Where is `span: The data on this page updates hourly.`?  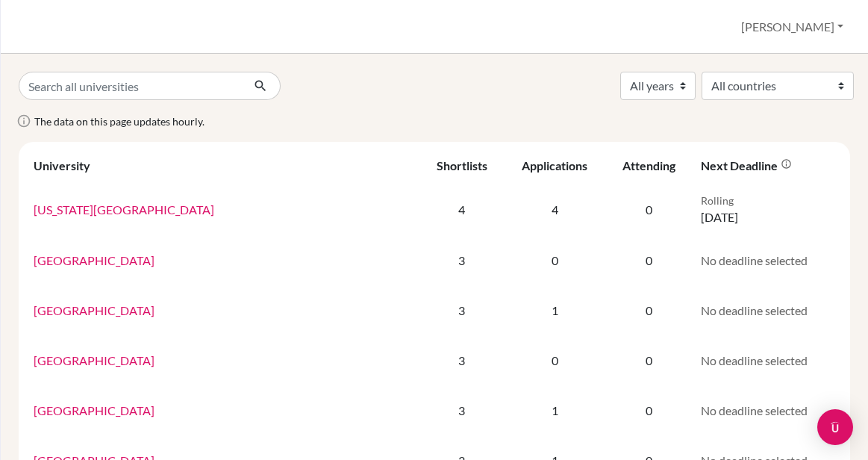 span: The data on this page updates hourly. is located at coordinates (119, 121).